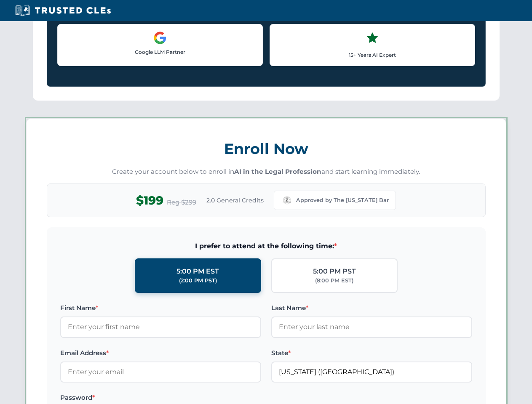  Describe the element at coordinates (372, 373) in the screenshot. I see `input: Missouri (MO)` at that location.